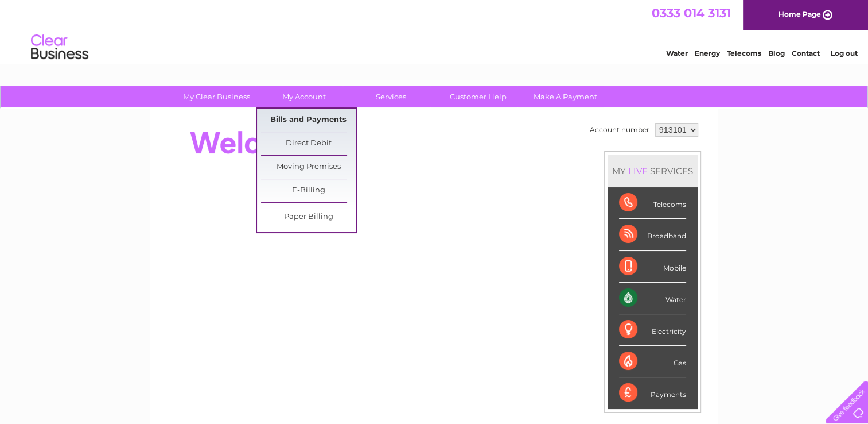 This screenshot has height=424, width=868. What do you see at coordinates (745, 52) in the screenshot?
I see `a: Telecoms` at bounding box center [745, 52].